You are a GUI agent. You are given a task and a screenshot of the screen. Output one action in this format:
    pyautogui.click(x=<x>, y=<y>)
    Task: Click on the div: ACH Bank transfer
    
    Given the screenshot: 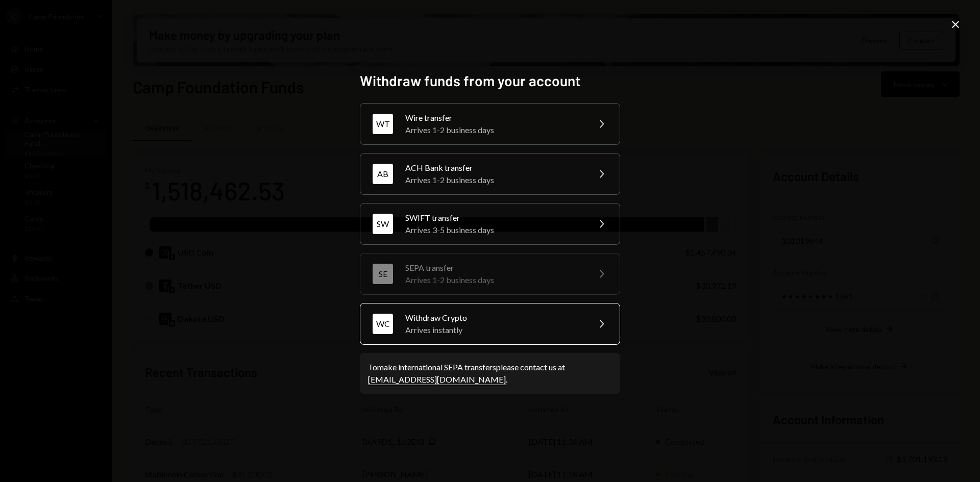 What is the action you would take?
    pyautogui.click(x=494, y=168)
    